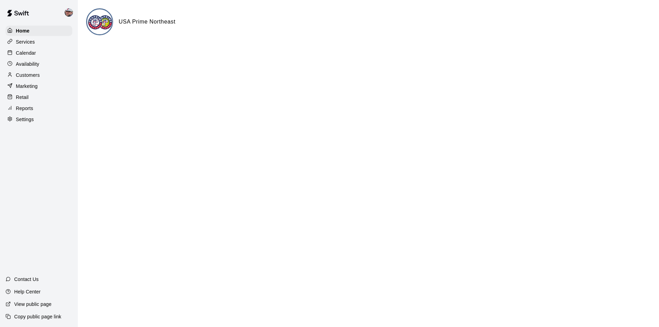  I want to click on p: Services, so click(25, 42).